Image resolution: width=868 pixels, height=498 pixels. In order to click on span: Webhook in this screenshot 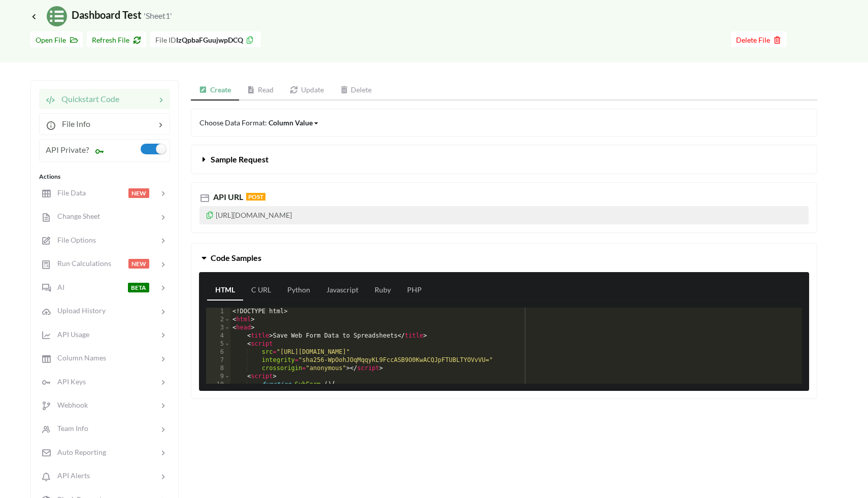, I will do `click(70, 405)`.